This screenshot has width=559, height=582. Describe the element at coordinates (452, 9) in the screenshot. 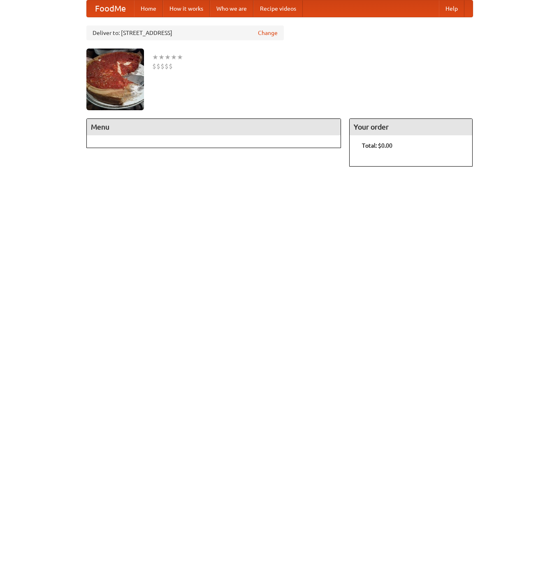

I see `a: Help` at that location.